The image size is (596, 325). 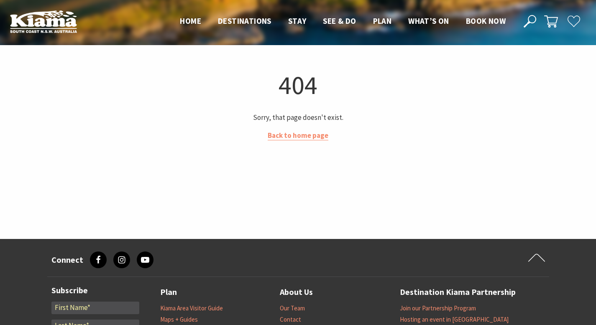 I want to click on nav: Main Menu, so click(x=342, y=21).